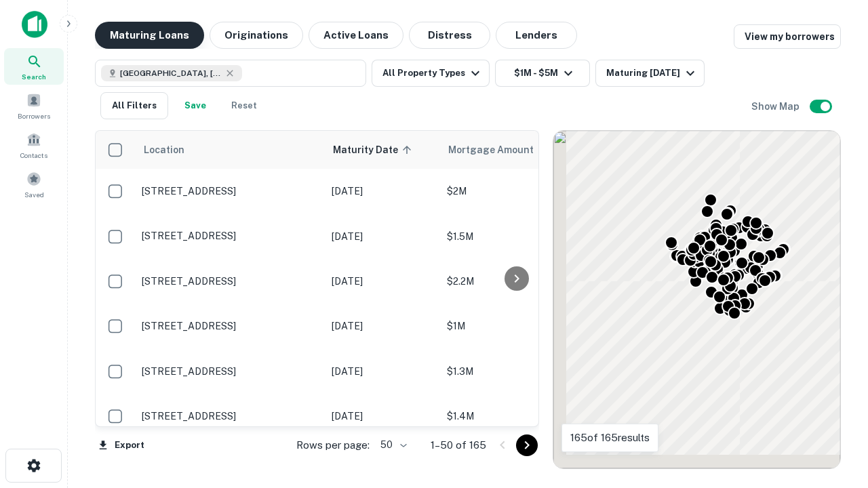 The width and height of the screenshot is (868, 488). I want to click on div: Contacts, so click(34, 145).